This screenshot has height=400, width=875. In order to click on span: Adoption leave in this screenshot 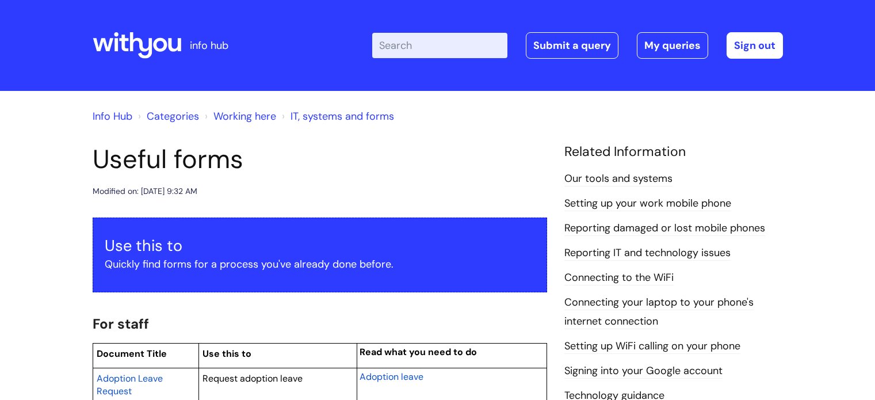, I will do `click(391, 376)`.